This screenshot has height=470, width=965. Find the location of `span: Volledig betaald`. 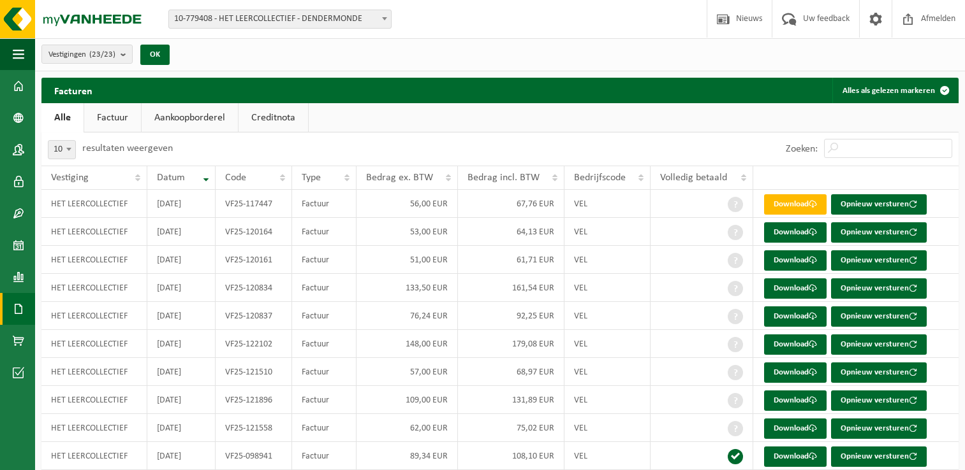

span: Volledig betaald is located at coordinates (693, 178).